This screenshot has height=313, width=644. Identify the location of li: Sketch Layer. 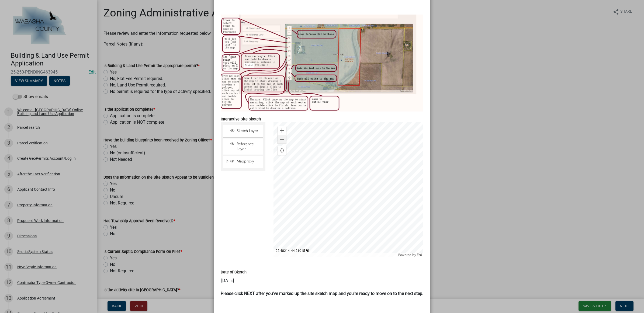
(243, 131).